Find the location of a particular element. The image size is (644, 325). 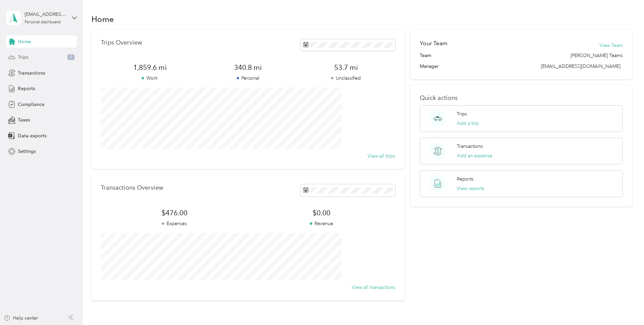

button: Add an expense is located at coordinates (475, 156).